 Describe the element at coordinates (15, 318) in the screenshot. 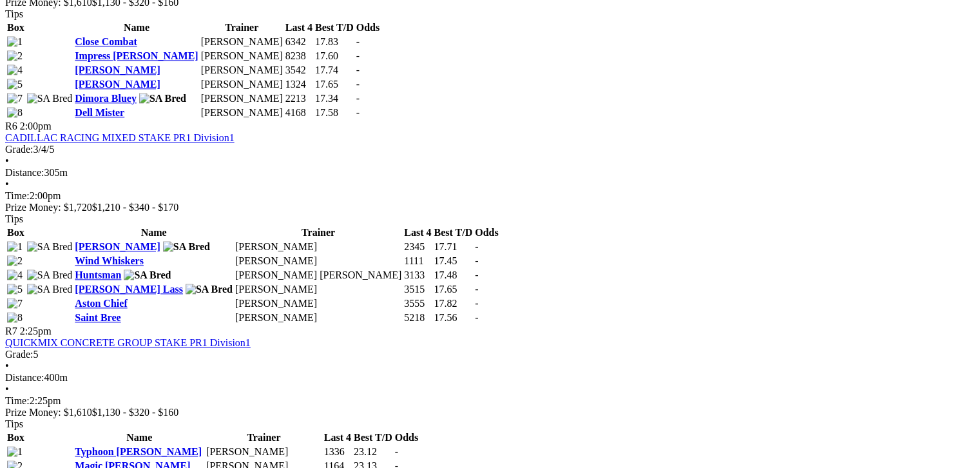

I see `img: 8` at that location.